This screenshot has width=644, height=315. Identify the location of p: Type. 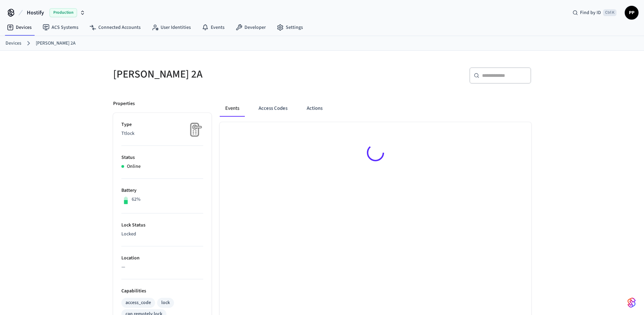
(162, 125).